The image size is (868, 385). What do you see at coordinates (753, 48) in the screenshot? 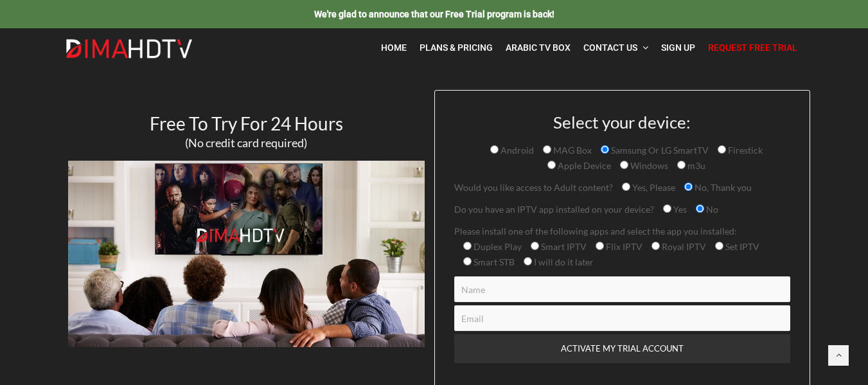
I see `span: Request Free Trial` at bounding box center [753, 48].